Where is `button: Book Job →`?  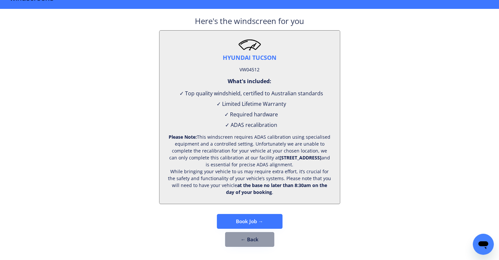 button: Book Job → is located at coordinates (250, 221).